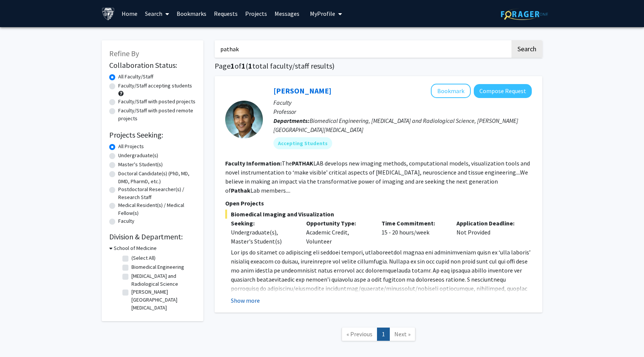 The width and height of the screenshot is (644, 357). I want to click on h2: Projects Seeking:, so click(152, 135).